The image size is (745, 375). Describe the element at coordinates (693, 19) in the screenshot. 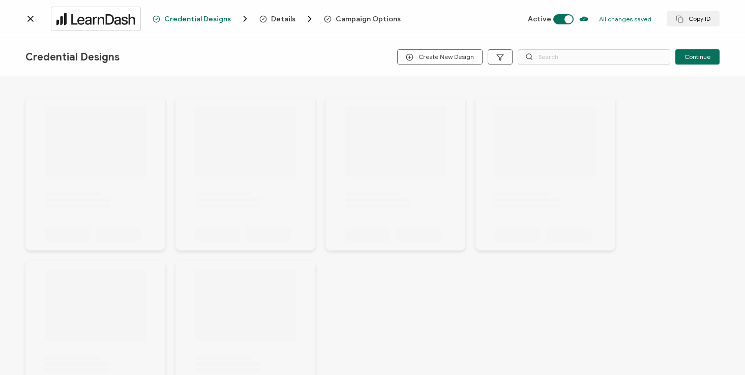

I see `button: Copy ID` at that location.